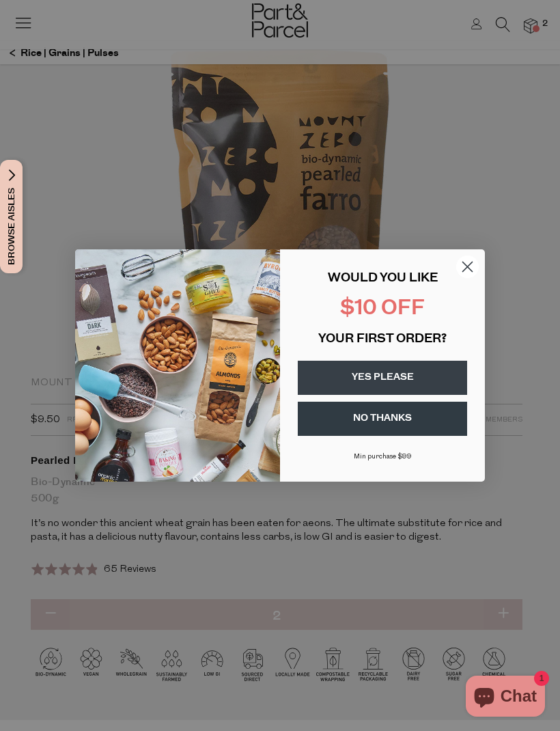  What do you see at coordinates (12, 217) in the screenshot?
I see `span: Browse Aisles` at bounding box center [12, 217].